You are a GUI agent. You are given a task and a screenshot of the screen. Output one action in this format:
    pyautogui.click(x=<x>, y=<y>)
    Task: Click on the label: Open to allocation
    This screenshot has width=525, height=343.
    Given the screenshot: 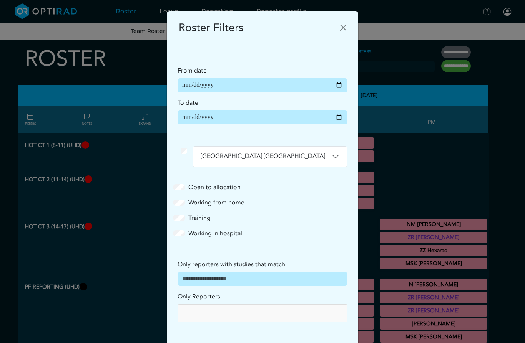 What is the action you would take?
    pyautogui.click(x=214, y=187)
    